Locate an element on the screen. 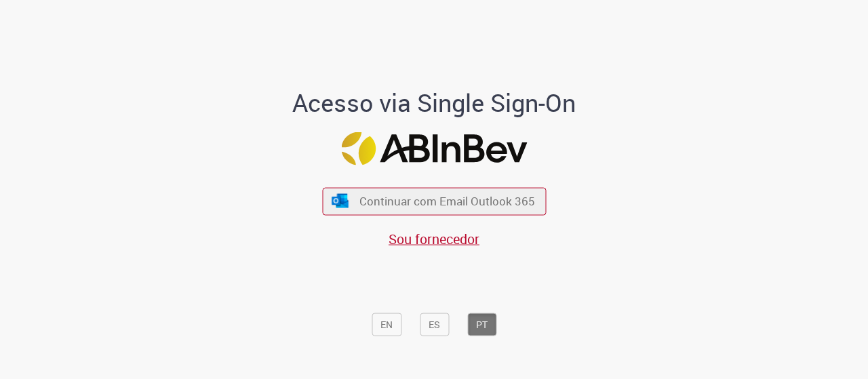 The width and height of the screenshot is (868, 379). img: Logo ABInBev is located at coordinates (434, 149).